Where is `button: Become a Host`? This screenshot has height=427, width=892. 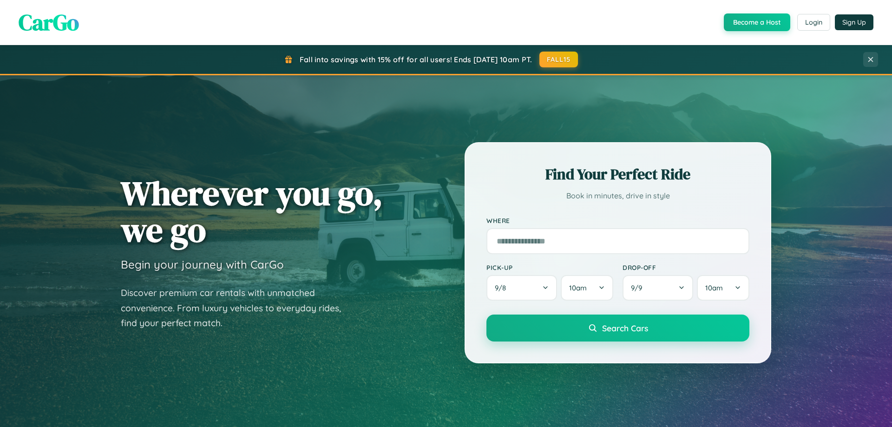 button: Become a Host is located at coordinates (757, 22).